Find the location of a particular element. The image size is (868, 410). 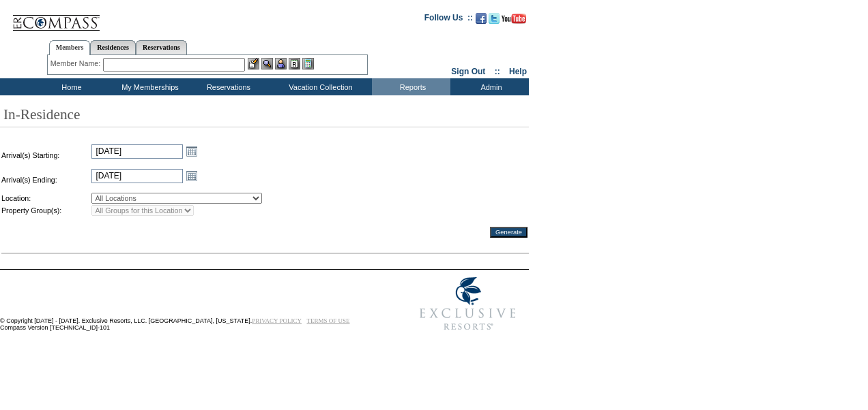

td: Vacation Collection is located at coordinates (319, 87).